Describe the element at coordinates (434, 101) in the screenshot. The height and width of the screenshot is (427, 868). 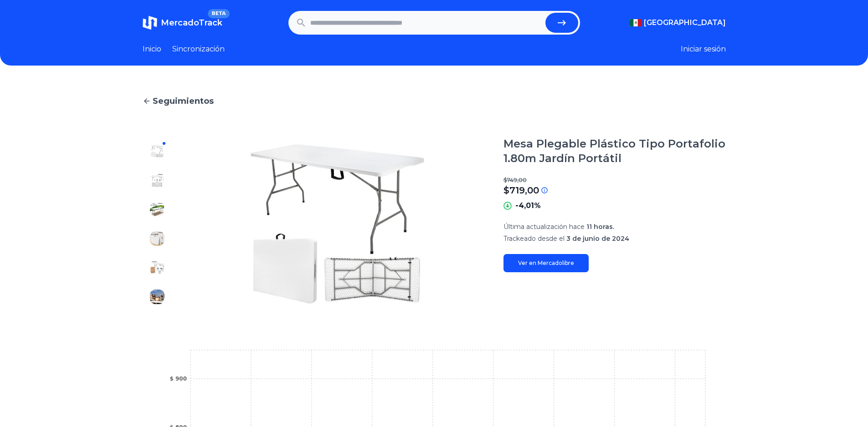
I see `a: Seguimientos` at that location.